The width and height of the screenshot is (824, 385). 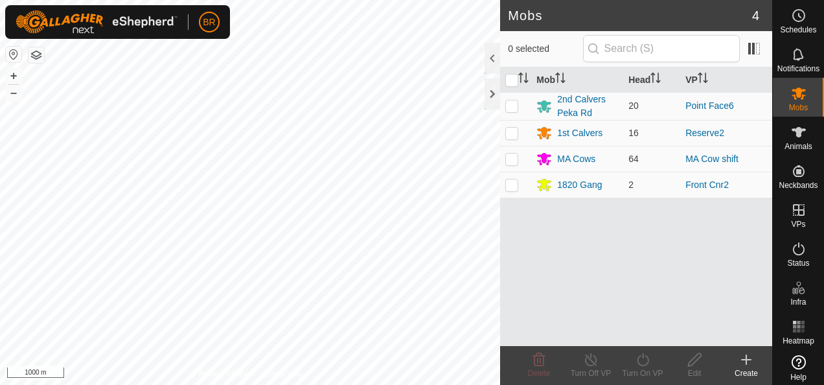 What do you see at coordinates (634, 159) in the screenshot?
I see `span: 64` at bounding box center [634, 159].